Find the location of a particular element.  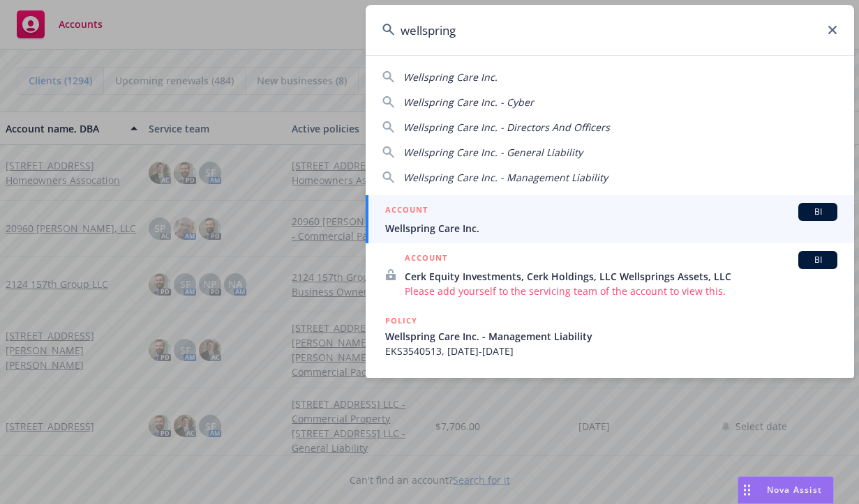

span: Wellspring Care Inc. - General Liability is located at coordinates (492, 152).